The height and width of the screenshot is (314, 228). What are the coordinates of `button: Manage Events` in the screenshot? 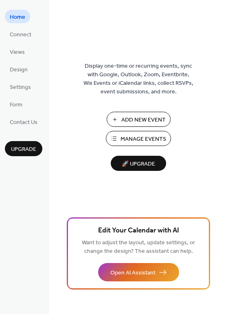 It's located at (139, 138).